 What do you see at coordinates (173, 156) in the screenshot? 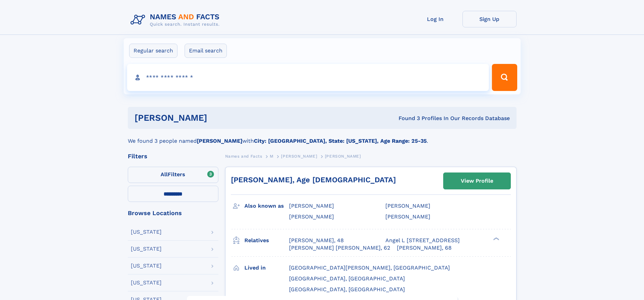
I see `div: Filters` at bounding box center [173, 156].